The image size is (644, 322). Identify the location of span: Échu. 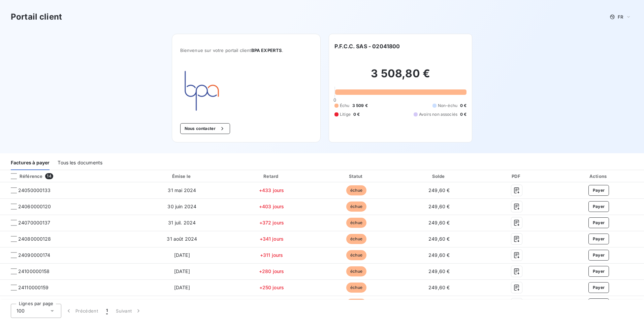
(344, 106).